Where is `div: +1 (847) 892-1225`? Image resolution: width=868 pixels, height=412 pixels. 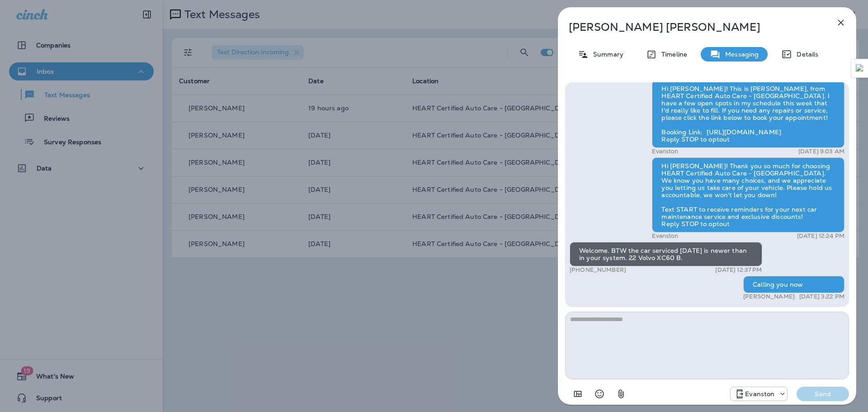 div: +1 (847) 892-1225 is located at coordinates (759, 394).